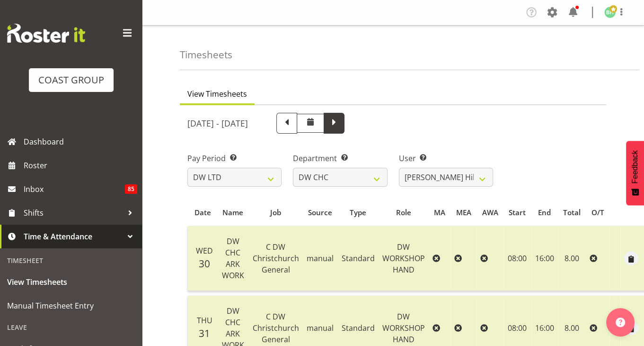  I want to click on img: bryan-humprhries1167.jpg, so click(610, 12).